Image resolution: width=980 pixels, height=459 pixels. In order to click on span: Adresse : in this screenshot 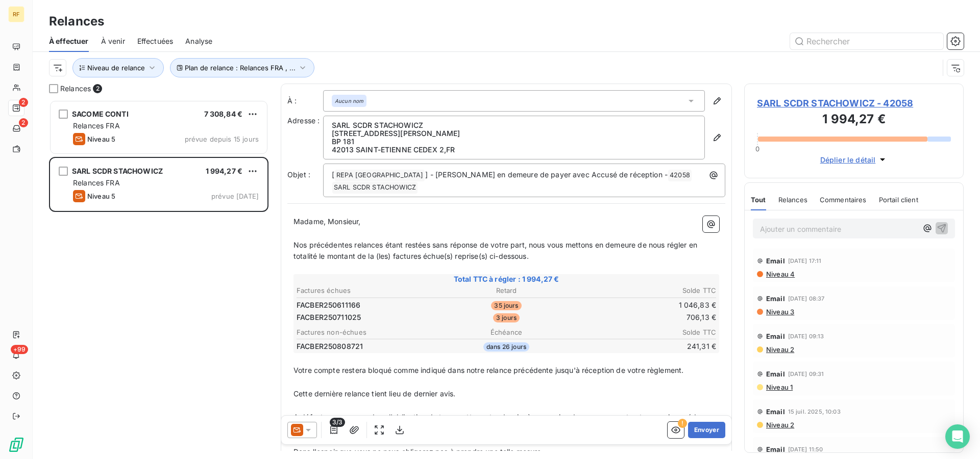, I will do `click(303, 120)`.